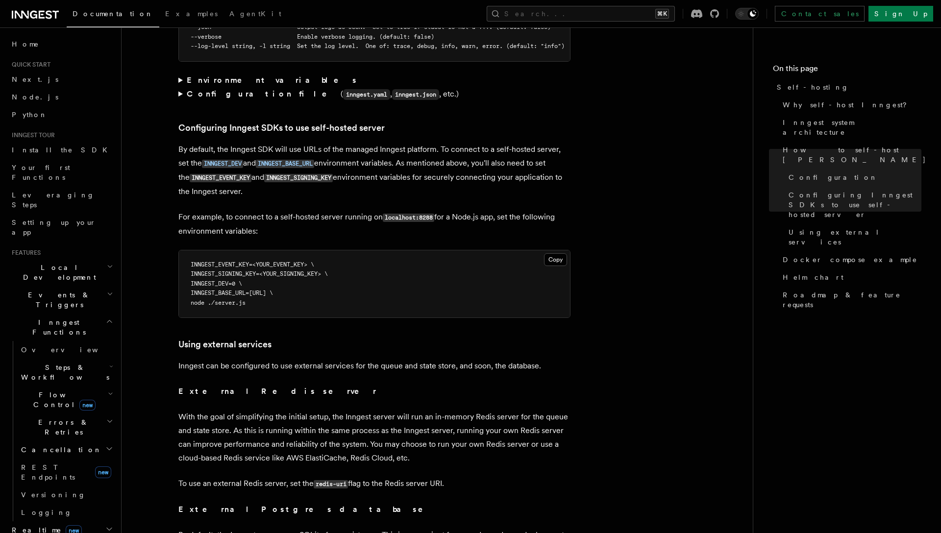 This screenshot has height=533, width=941. Describe the element at coordinates (255, 15) in the screenshot. I see `a: AgentKit` at that location.